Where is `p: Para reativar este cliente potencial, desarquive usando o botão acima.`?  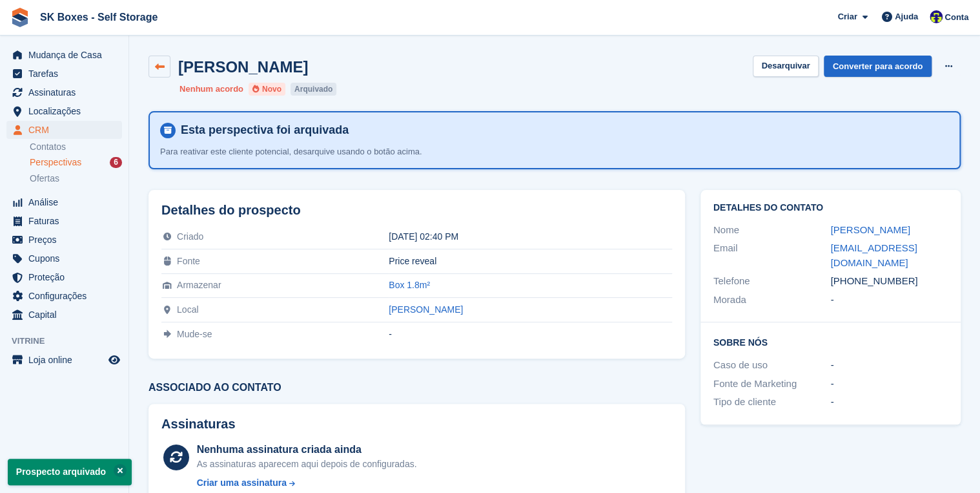 p: Para reativar este cliente potencial, desarquive usando o botão acima. is located at coordinates (386, 152).